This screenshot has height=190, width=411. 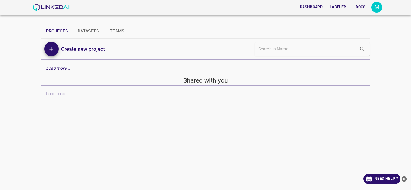 What do you see at coordinates (382, 179) in the screenshot?
I see `a: Need Help ?` at bounding box center [382, 179].